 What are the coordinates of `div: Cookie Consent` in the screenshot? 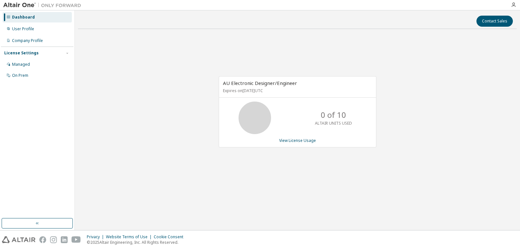 It's located at (170, 237).